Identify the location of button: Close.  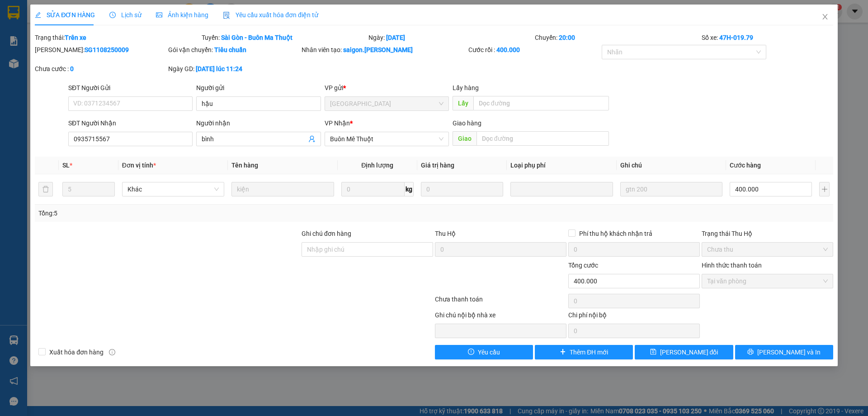
(825, 17).